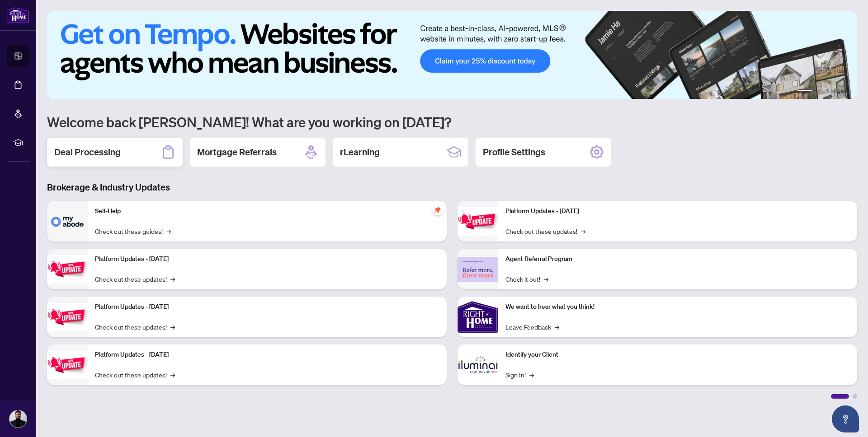 The height and width of the screenshot is (437, 868). I want to click on h3: Brokerage & Industry Updates, so click(452, 187).